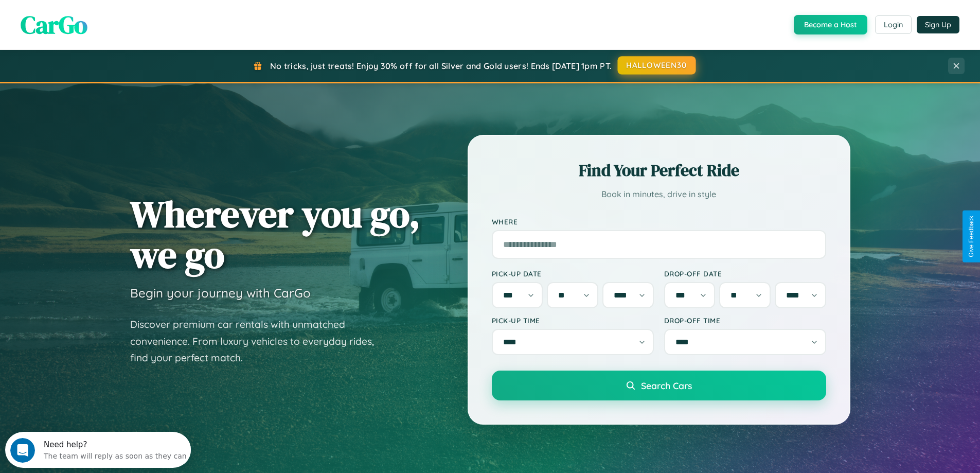 Image resolution: width=980 pixels, height=473 pixels. I want to click on button: HALLOWEEN30, so click(657, 66).